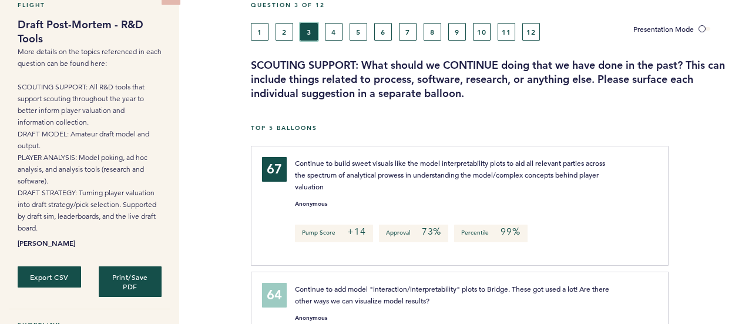 Image resolution: width=752 pixels, height=324 pixels. I want to click on span: Continue to build sweet visuals like the model interpretability plots to aid all relevant parties..., so click(451, 174).